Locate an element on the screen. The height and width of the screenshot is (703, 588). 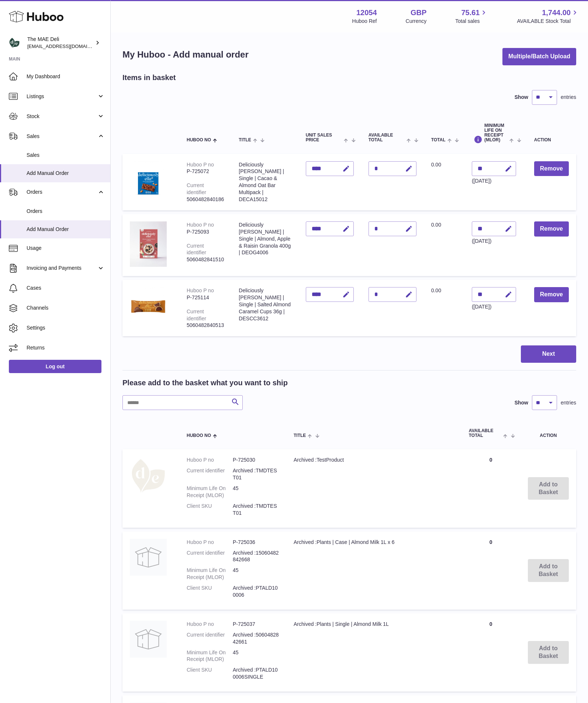
span: Returns is located at coordinates (66, 347).